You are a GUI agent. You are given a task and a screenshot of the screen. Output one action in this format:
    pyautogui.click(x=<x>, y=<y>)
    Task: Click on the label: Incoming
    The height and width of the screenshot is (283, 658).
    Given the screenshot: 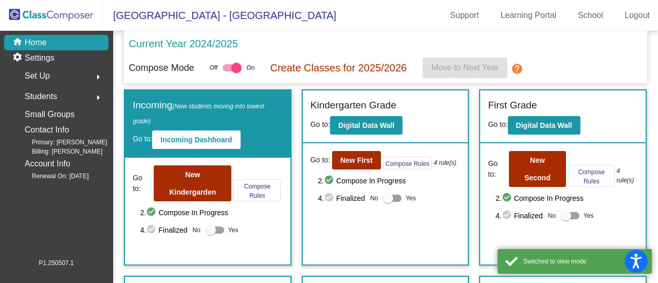 What is the action you would take?
    pyautogui.click(x=208, y=113)
    